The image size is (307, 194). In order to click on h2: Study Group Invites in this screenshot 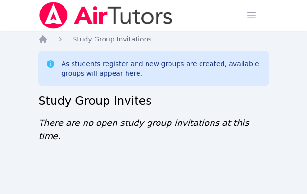, I will do `click(153, 101)`.